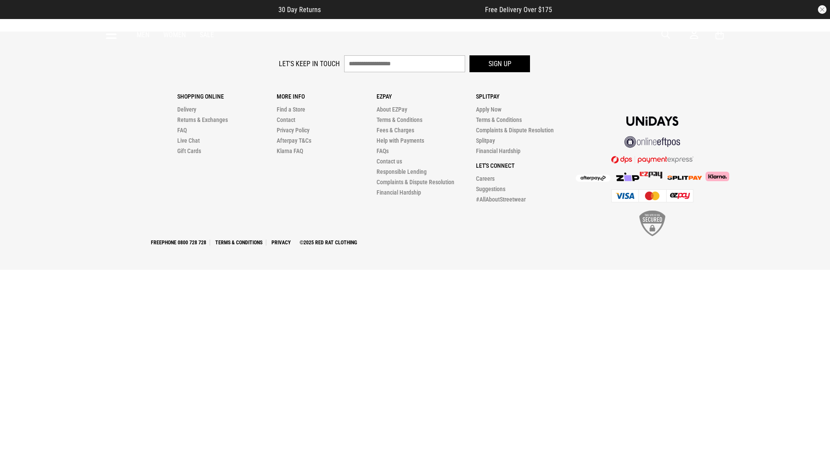  Describe the element at coordinates (300, 10) in the screenshot. I see `span: 30 Day Returns` at that location.